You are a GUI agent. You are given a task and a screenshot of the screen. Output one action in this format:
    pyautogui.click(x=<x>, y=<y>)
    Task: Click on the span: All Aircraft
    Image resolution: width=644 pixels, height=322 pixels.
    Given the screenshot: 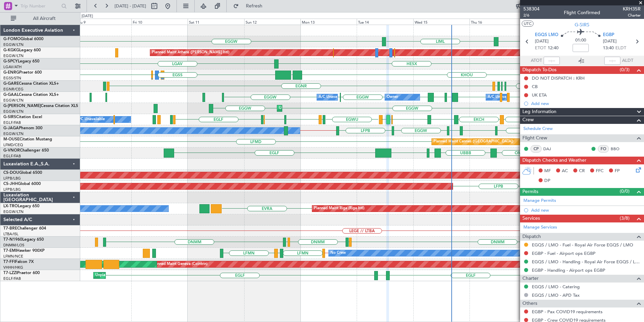 What is the action you would take?
    pyautogui.click(x=44, y=19)
    